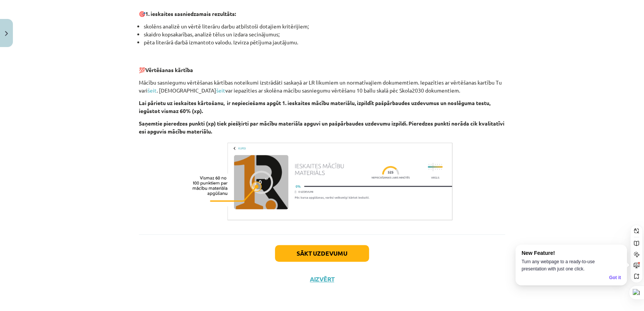 This screenshot has height=311, width=644. Describe the element at coordinates (325, 34) in the screenshot. I see `li: skaidro kopsakarības, analizē tēlus un izdara secinājumus;` at that location.